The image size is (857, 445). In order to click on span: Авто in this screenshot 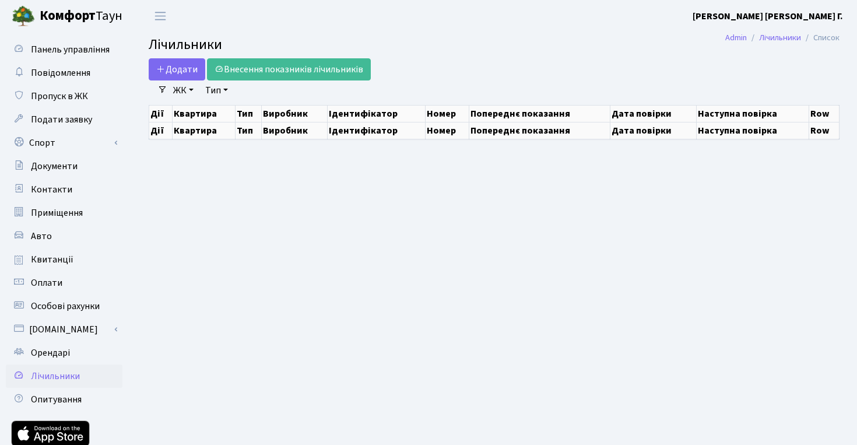, I will do `click(41, 236)`.